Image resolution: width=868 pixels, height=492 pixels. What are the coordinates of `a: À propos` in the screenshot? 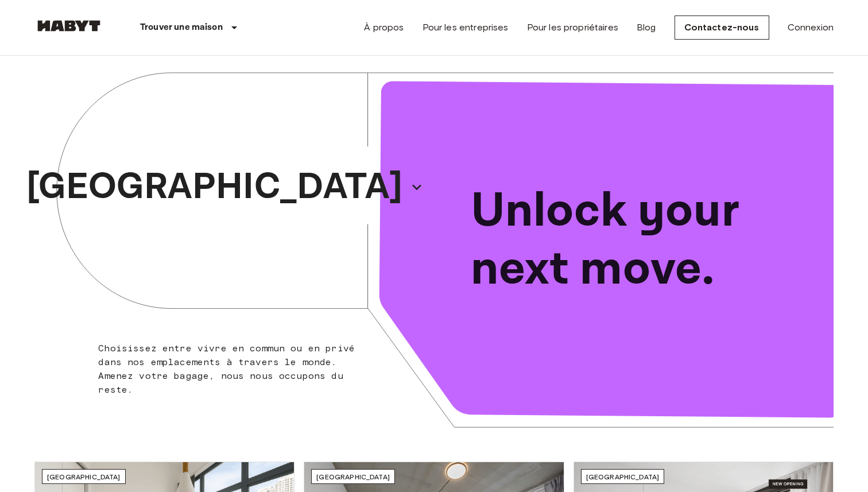 It's located at (383, 28).